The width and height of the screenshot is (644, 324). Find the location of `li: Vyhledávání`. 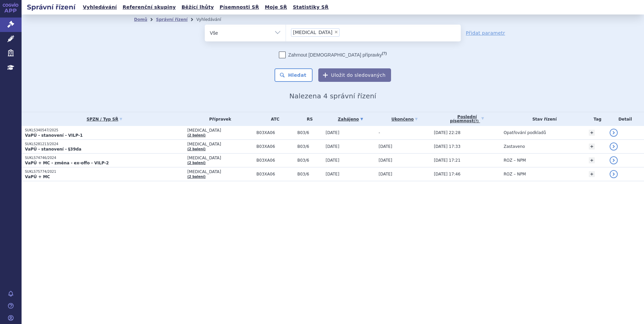

li: Vyhledávání is located at coordinates (213, 19).